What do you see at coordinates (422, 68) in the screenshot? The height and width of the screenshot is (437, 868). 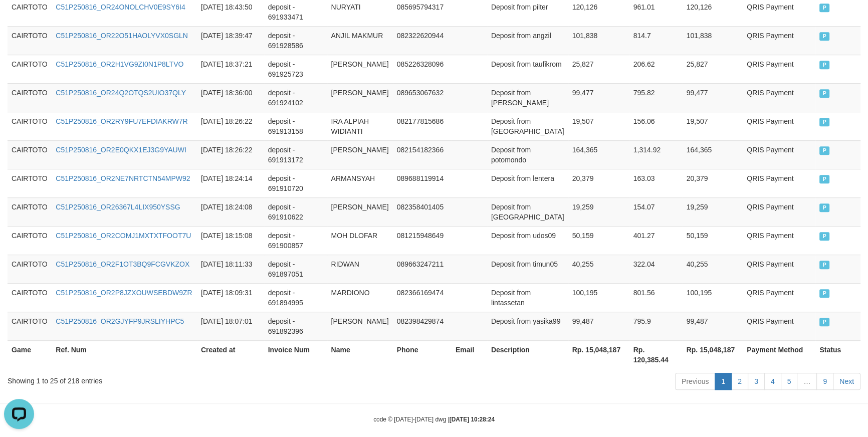 I see `td: 085226328096` at bounding box center [422, 68].